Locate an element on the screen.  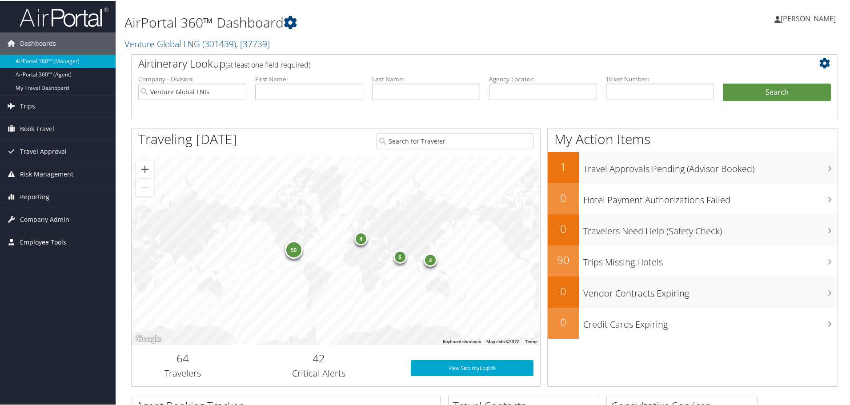
h3: Travelers Need Help (Safety Check) is located at coordinates (710, 228).